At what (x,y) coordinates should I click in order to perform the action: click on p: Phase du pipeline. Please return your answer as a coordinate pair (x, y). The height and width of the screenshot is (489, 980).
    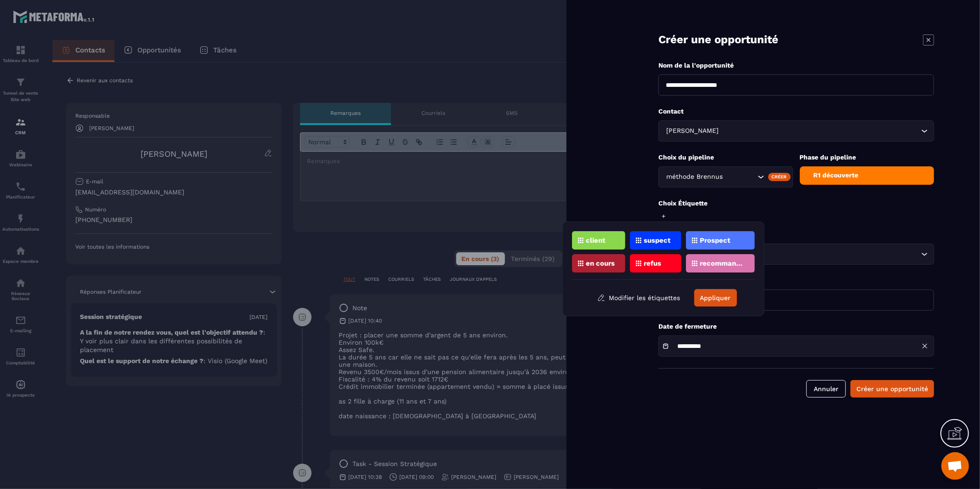
    Looking at the image, I should click on (867, 157).